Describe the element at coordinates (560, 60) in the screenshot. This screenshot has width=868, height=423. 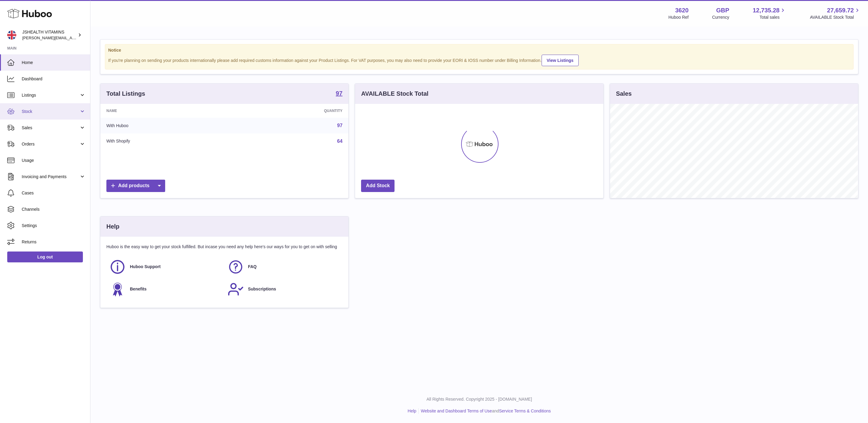
I see `a: View Listings` at that location.